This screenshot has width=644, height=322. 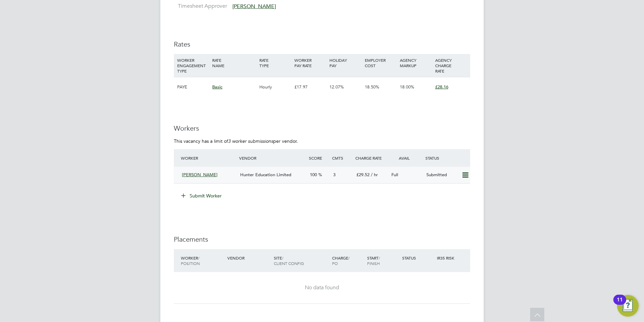 I want to click on div: Submitted, so click(x=441, y=175).